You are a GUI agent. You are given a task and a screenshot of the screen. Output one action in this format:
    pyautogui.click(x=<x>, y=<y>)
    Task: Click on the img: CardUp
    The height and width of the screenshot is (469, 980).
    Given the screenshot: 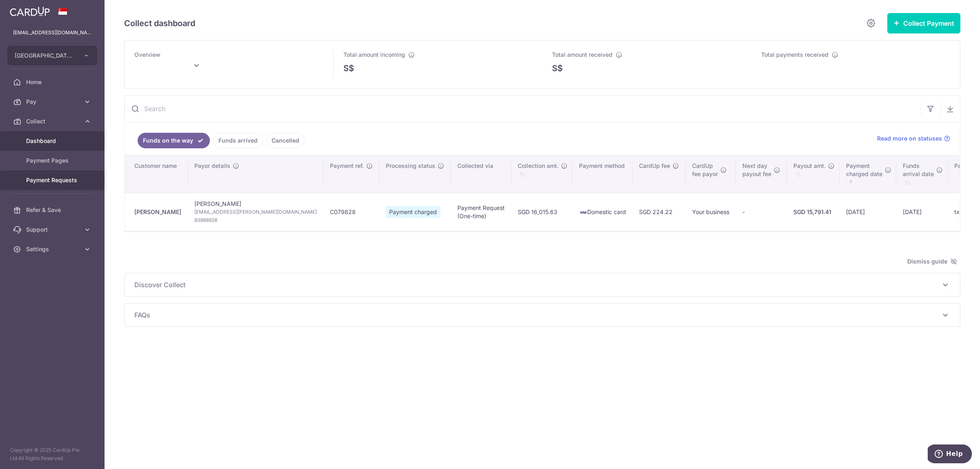 What is the action you would take?
    pyautogui.click(x=30, y=11)
    